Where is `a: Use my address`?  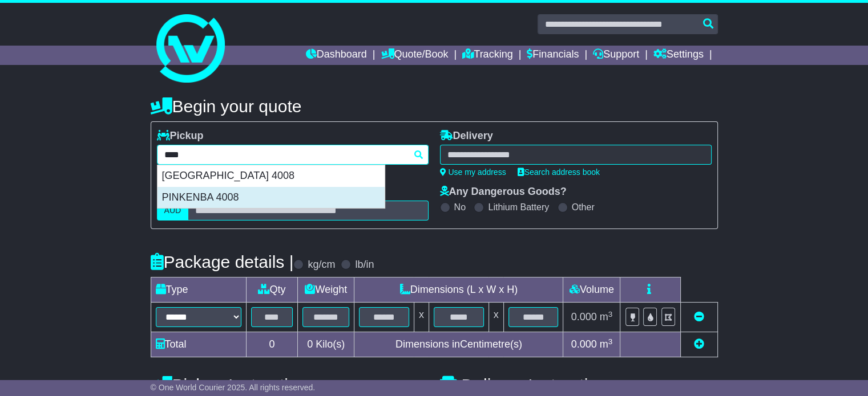 a: Use my address is located at coordinates (473, 172).